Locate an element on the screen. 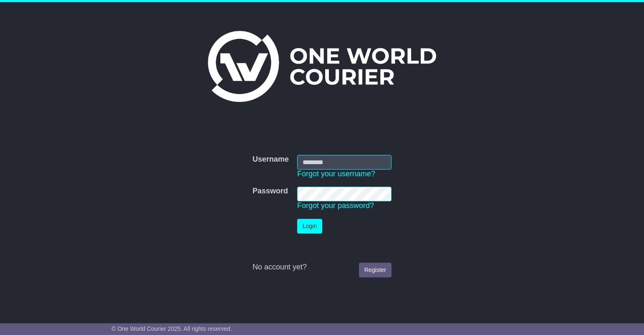  a: Forgot your password? is located at coordinates (336, 206).